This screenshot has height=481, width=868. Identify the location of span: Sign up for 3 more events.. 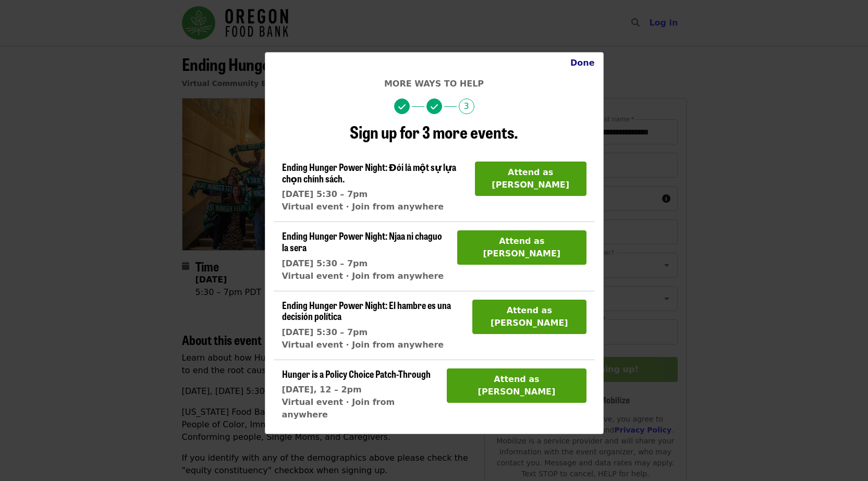
(434, 131).